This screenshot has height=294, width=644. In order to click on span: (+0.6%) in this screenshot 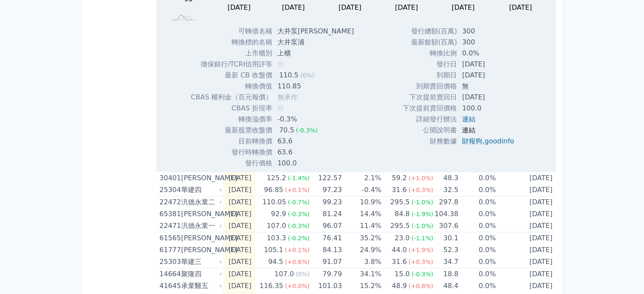, I will do `click(297, 262)`.